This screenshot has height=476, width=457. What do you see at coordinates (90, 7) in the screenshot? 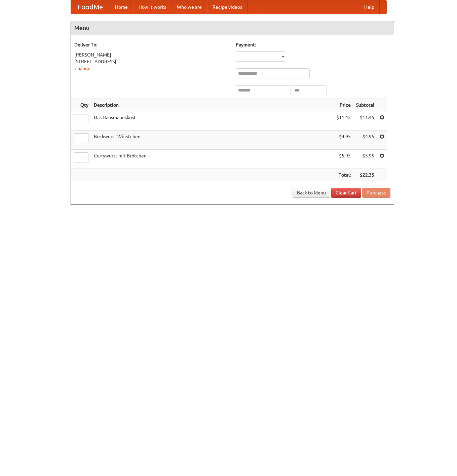
I see `a: FoodMe` at bounding box center [90, 7].